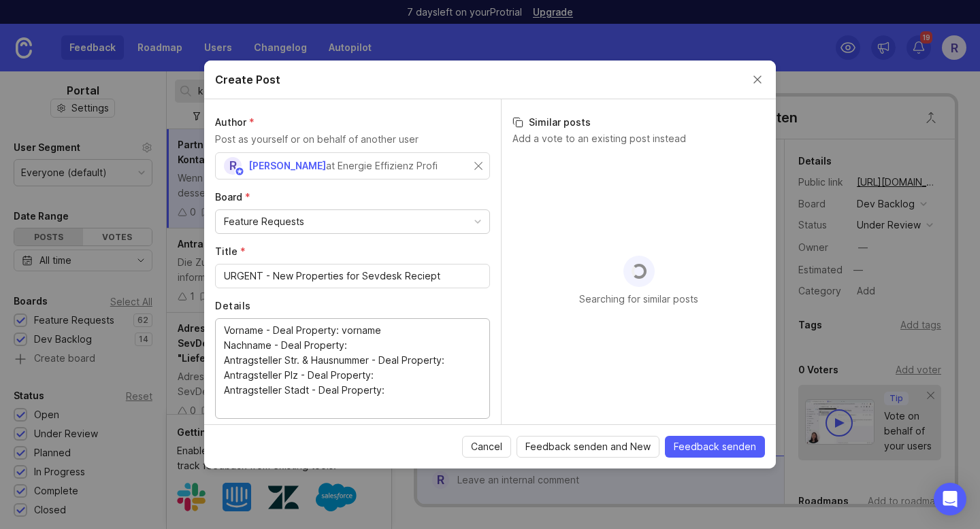 The height and width of the screenshot is (529, 980). What do you see at coordinates (757, 80) in the screenshot?
I see `button: Close create post modal` at bounding box center [757, 80].